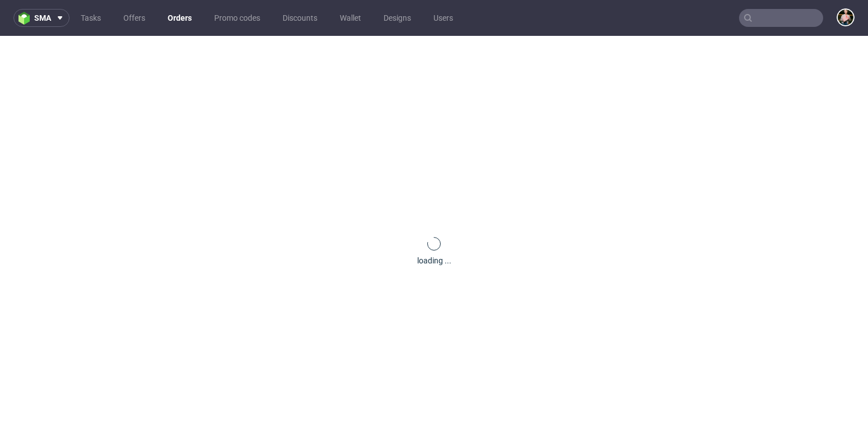  What do you see at coordinates (350, 18) in the screenshot?
I see `a: Wallet` at bounding box center [350, 18].